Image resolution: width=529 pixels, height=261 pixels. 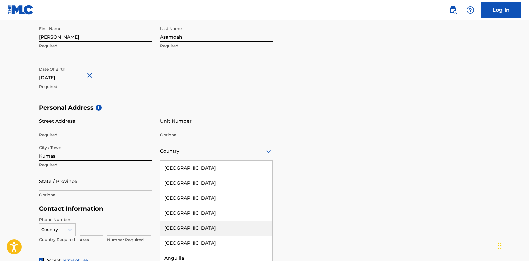 What do you see at coordinates (500, 246) in the screenshot?
I see `div: Drag` at bounding box center [500, 246].